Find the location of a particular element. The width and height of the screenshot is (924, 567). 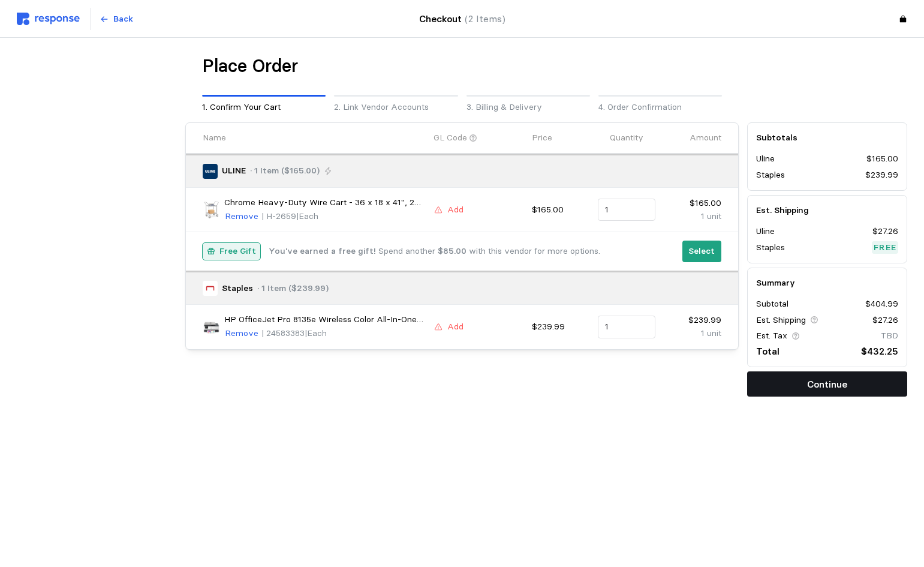

p: Back is located at coordinates (123, 19).